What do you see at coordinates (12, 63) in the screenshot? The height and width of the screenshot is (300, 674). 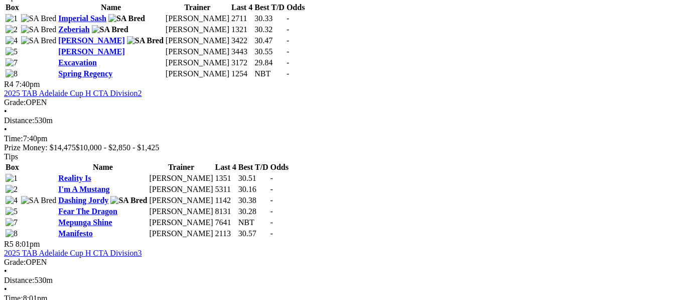 I see `img: 7` at bounding box center [12, 63].